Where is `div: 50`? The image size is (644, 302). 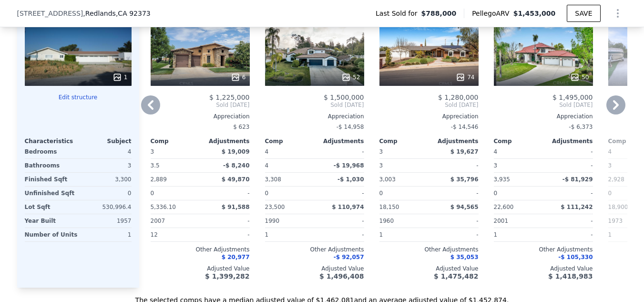 div: 50 is located at coordinates (579, 77).